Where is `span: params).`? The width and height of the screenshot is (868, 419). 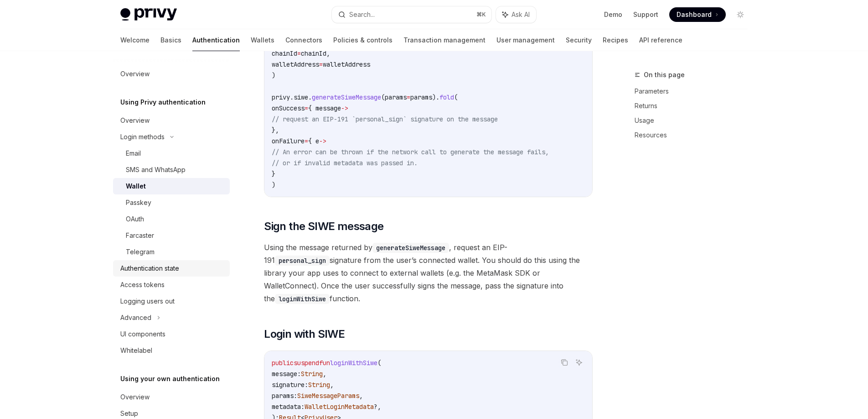
span: params). is located at coordinates (425, 97).